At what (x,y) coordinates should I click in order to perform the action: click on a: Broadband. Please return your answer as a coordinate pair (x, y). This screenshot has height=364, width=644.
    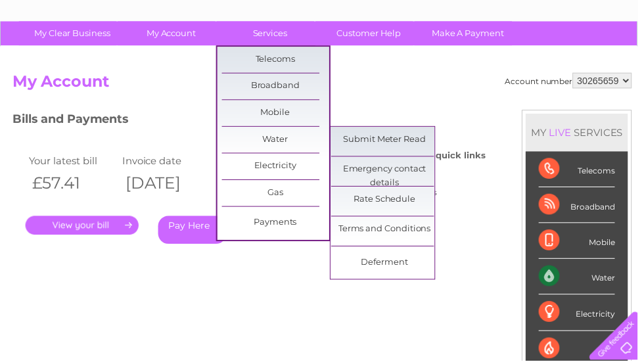
    Looking at the image, I should click on (278, 87).